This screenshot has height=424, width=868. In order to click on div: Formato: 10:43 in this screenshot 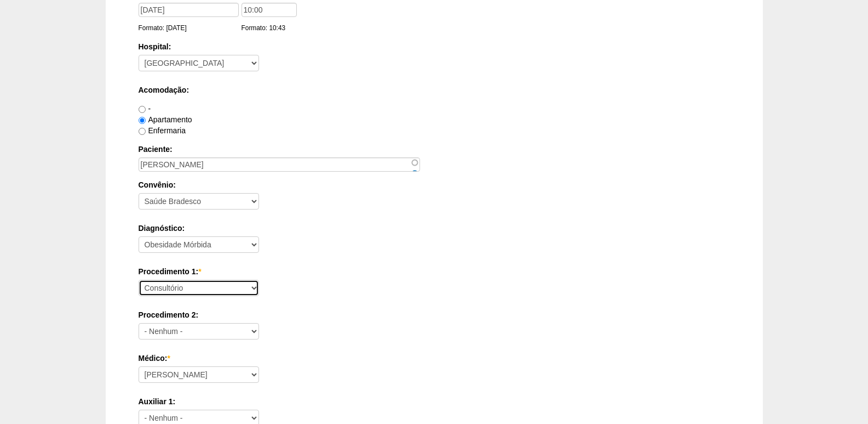, I will do `click(270, 28)`.